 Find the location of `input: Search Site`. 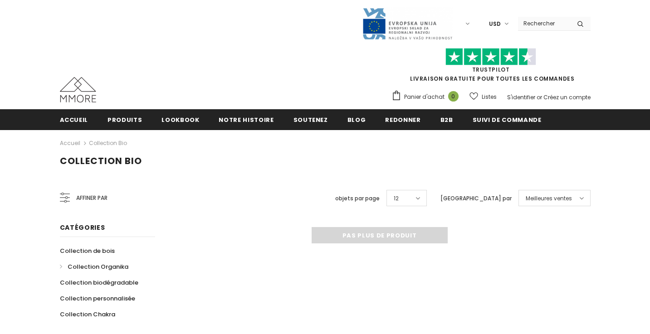

input: Search Site is located at coordinates (544, 23).